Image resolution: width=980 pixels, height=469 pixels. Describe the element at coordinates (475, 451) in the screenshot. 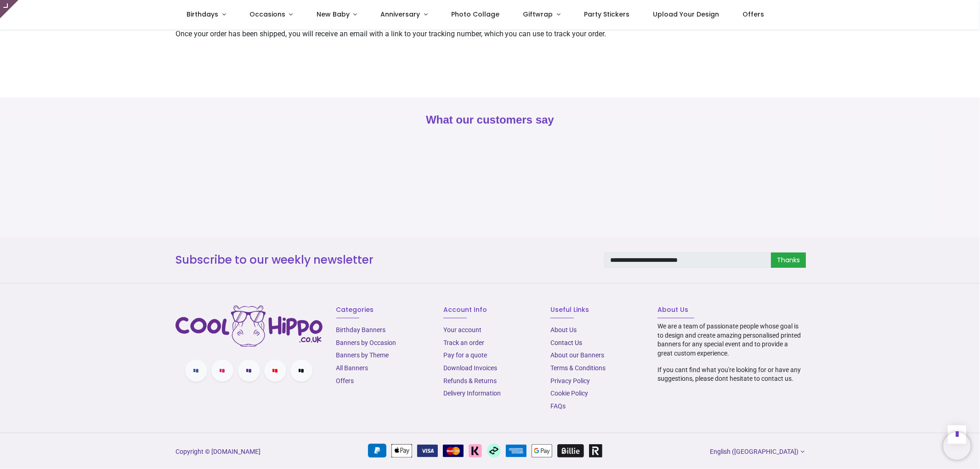

I see `img: Klarna` at that location.